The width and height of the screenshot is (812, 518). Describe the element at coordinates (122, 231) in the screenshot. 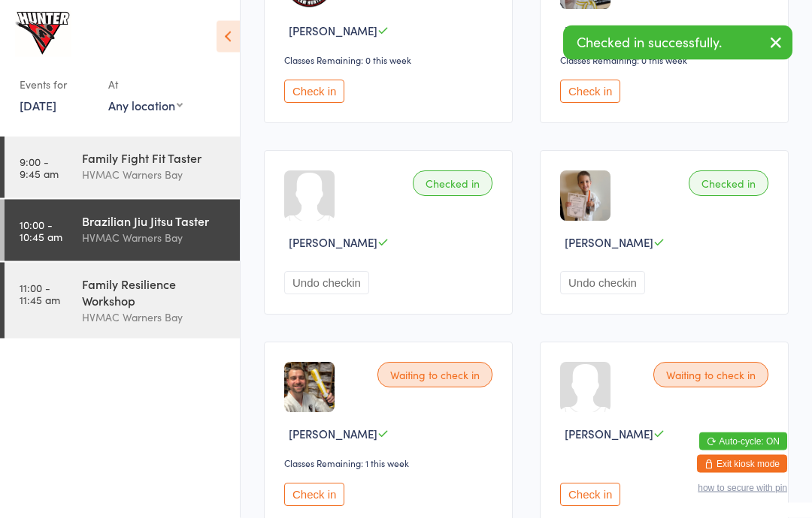

I see `a: 10:00 -10:45 amBrazilian Jiu Jitsu TasterHVMAC Warners Bay` at that location.